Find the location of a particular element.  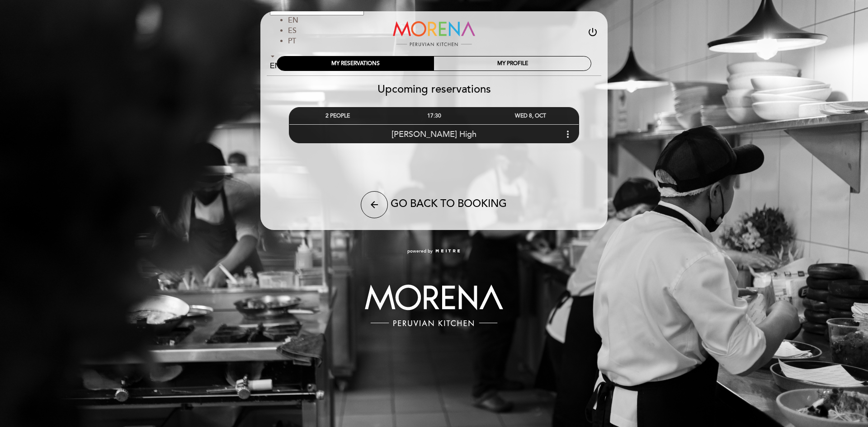

div: MY RESERVATIONS is located at coordinates (355, 63).